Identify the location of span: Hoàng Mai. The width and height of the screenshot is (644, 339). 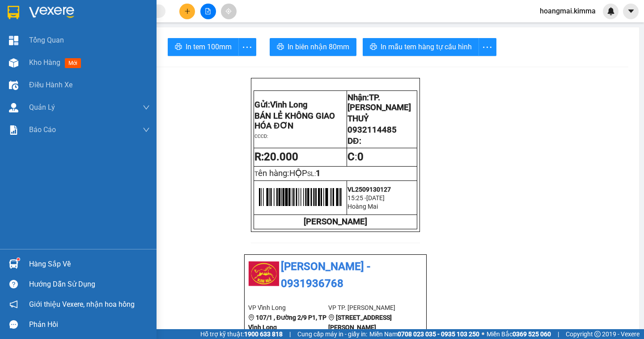
(363, 206).